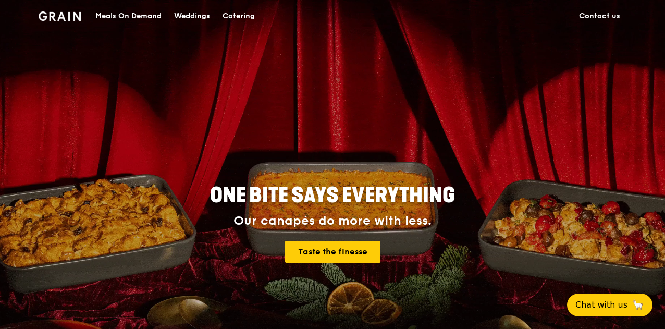 This screenshot has height=329, width=665. Describe the element at coordinates (332, 195) in the screenshot. I see `span: ONE BITE SAYS EVERYTHING` at that location.